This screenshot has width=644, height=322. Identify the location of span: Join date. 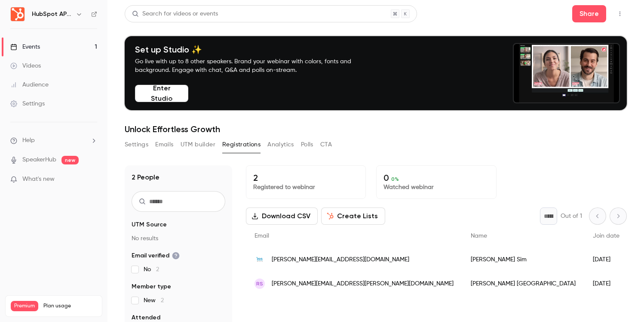
(606, 236).